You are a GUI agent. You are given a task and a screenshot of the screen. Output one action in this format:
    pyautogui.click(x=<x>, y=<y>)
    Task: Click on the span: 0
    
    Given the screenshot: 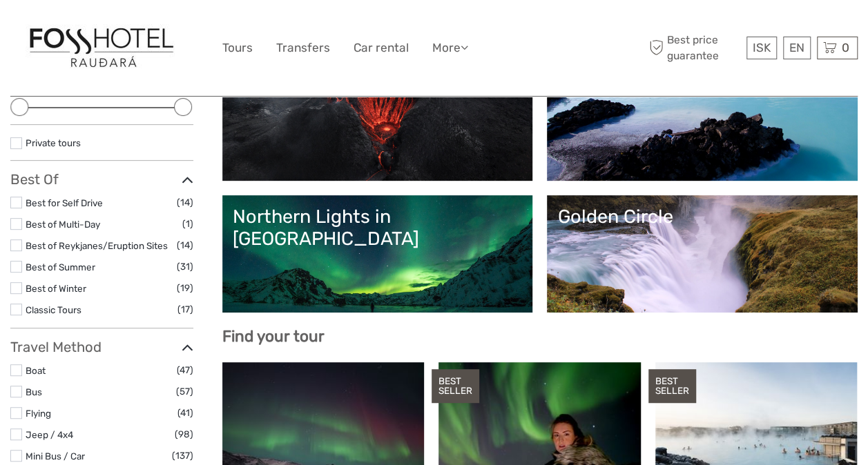 What is the action you would take?
    pyautogui.click(x=846, y=48)
    